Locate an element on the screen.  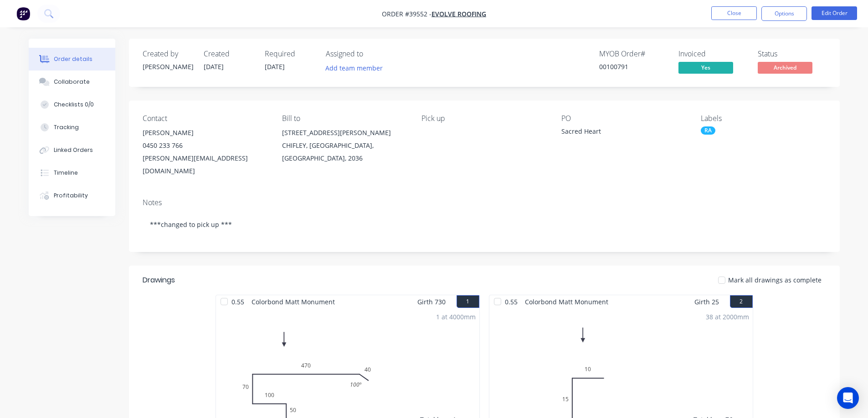
button: Edit Order is located at coordinates (835, 13).